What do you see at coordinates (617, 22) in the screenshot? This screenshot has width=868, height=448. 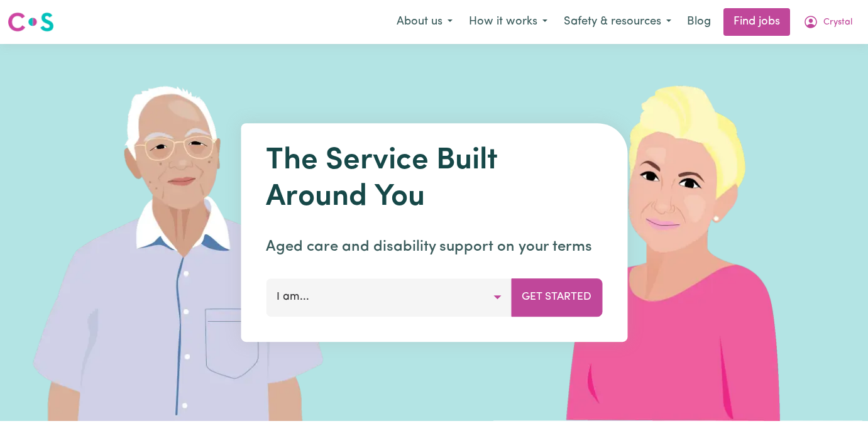 I see `button: Safety & resources` at bounding box center [617, 22].